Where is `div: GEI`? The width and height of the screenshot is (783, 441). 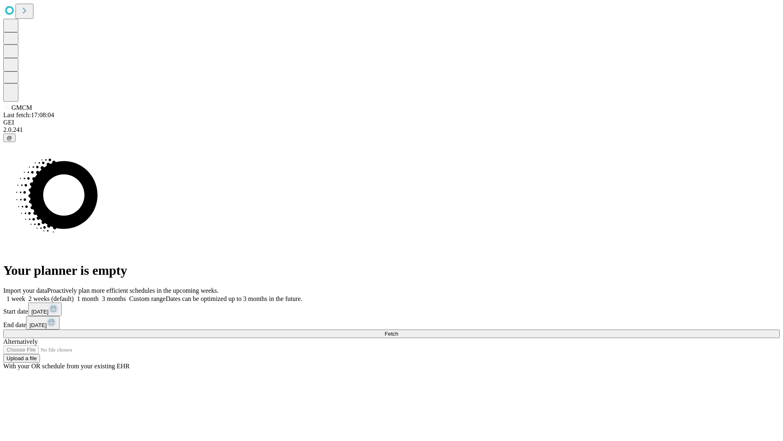
div: GEI is located at coordinates (392, 122).